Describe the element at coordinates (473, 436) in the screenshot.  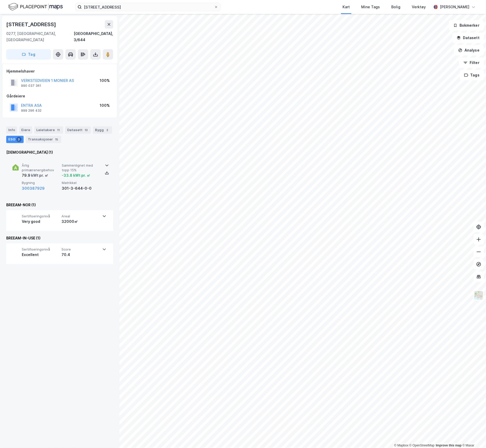
I see `div: Kontrollprogram for chat` at that location.